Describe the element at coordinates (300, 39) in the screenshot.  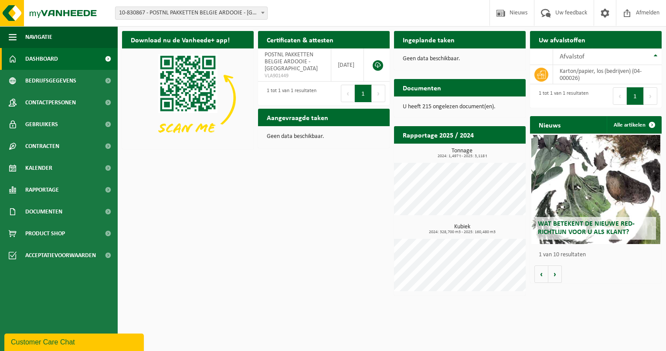
I see `h2: Certificaten & attesten` at that location.